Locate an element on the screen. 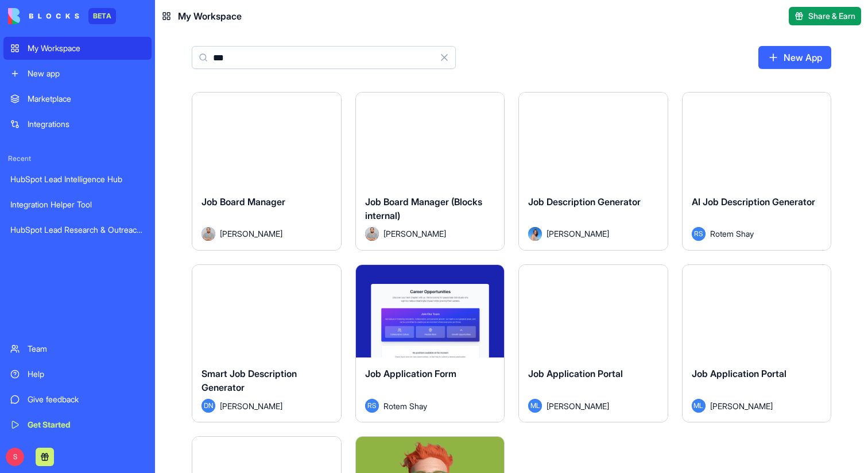  div: Integrations is located at coordinates (86, 124).